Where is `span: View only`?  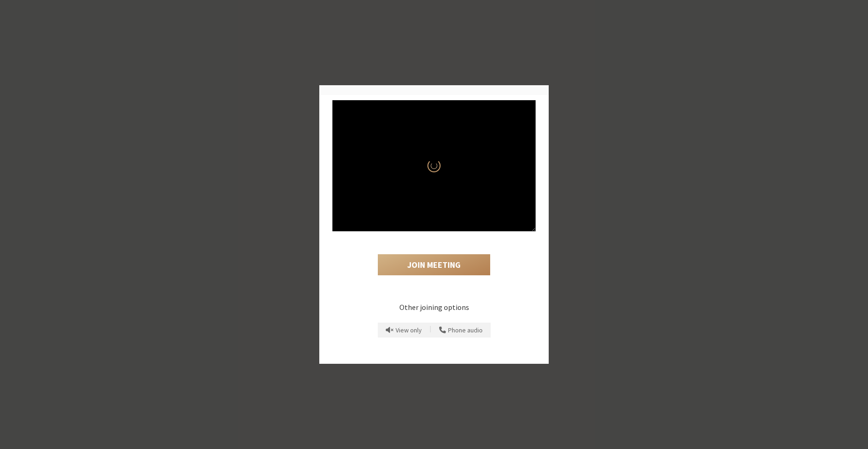 span: View only is located at coordinates (409, 330).